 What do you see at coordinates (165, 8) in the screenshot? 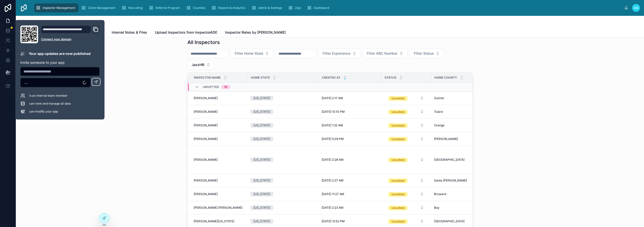
I see `a: Referral Program` at bounding box center [165, 8].